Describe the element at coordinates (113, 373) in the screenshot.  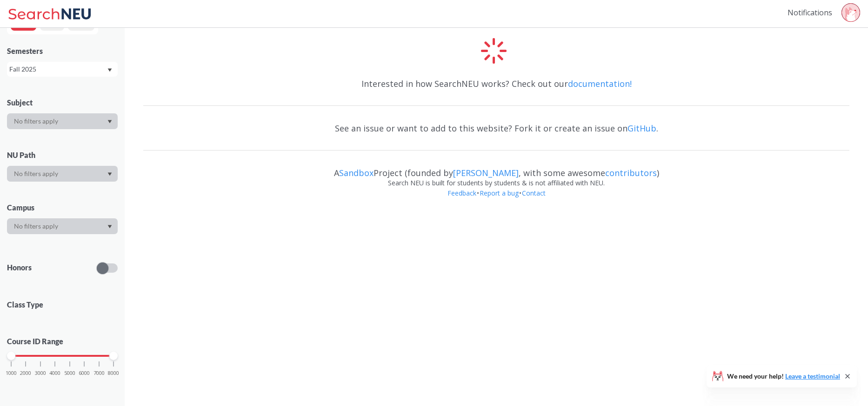
I see `span: 8000` at that location.